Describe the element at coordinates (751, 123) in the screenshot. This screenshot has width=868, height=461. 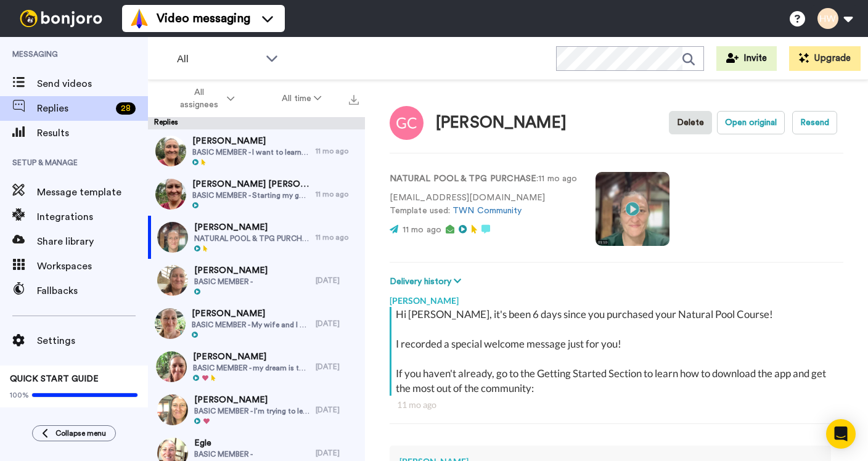
I see `button: Open original` at that location.